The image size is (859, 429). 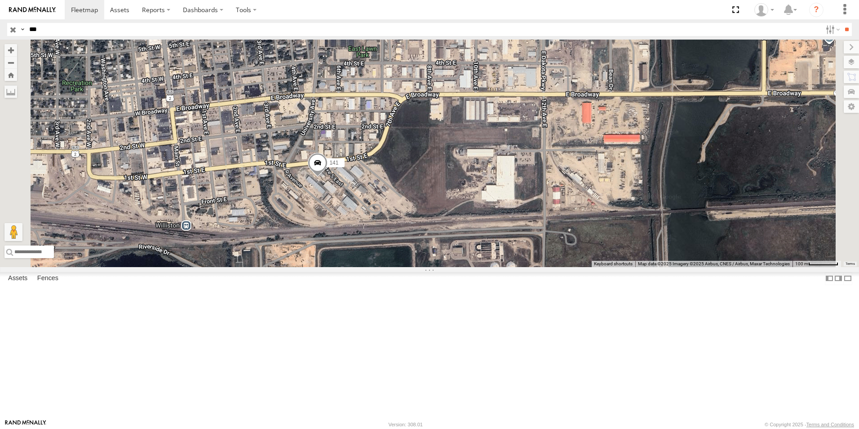 What do you see at coordinates (714, 263) in the screenshot?
I see `span: Map data ©2025 Imagery ©2025 Airbus, CNES / Airbus, Maxar Technologies` at bounding box center [714, 263].